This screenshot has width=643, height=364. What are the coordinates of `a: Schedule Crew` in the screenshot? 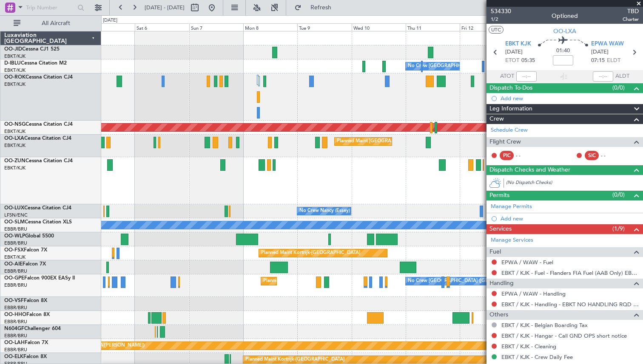 It's located at (509, 130).